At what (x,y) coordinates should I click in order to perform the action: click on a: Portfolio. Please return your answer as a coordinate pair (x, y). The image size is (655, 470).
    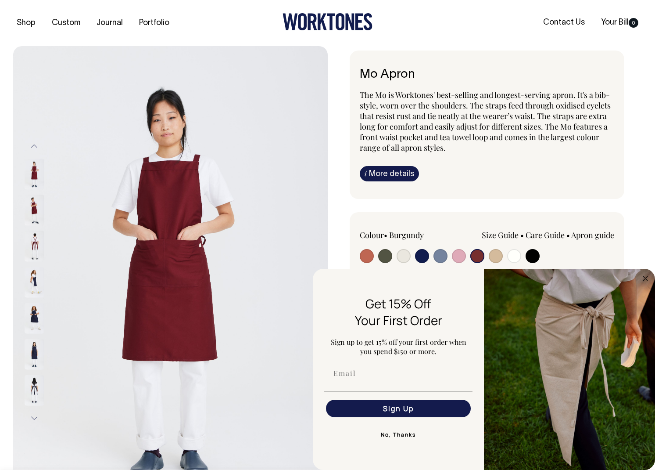
    Looking at the image, I should click on (154, 23).